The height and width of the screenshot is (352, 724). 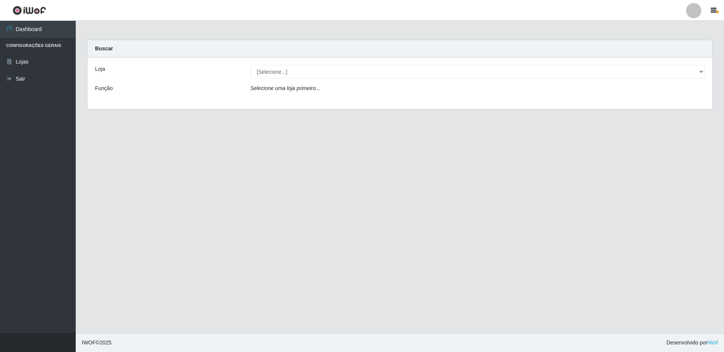 What do you see at coordinates (285, 88) in the screenshot?
I see `i: Selecione uma loja primeiro...` at bounding box center [285, 88].